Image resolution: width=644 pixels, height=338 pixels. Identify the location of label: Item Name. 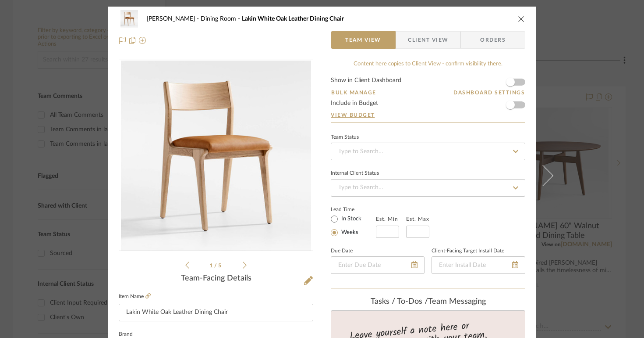
(135, 296).